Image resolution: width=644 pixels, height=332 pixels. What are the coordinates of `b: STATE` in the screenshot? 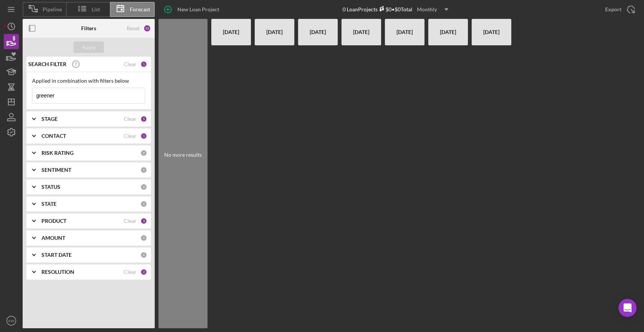 It's located at (49, 204).